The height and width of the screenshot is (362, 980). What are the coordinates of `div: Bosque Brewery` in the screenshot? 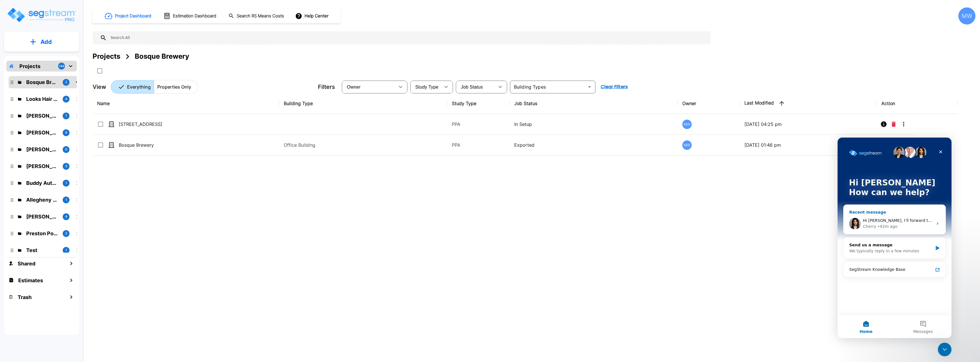 It's located at (162, 56).